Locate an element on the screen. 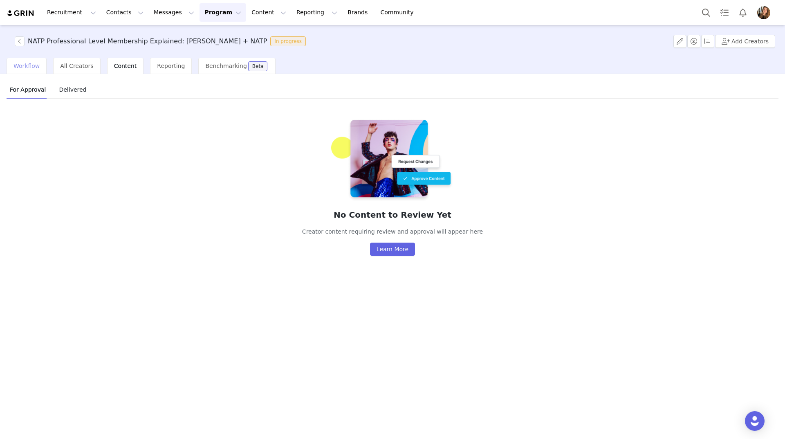 The image size is (785, 439). button: Program is located at coordinates (223, 12).